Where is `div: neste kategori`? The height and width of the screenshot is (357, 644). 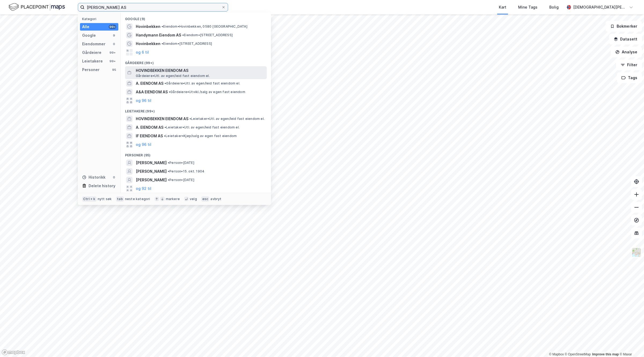 div: neste kategori is located at coordinates (138, 199).